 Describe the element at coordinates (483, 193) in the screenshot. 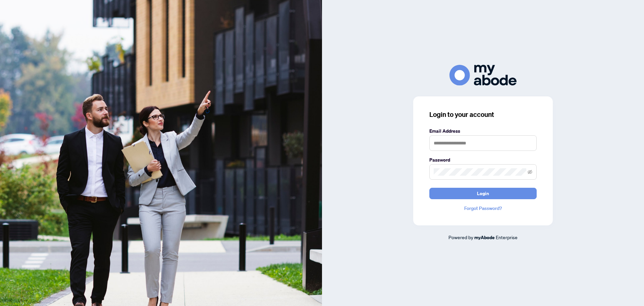

I see `button: Login` at that location.